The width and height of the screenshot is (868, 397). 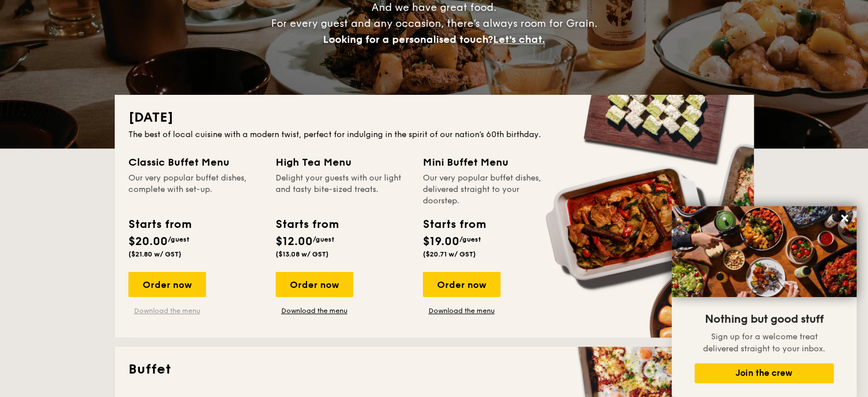 What do you see at coordinates (148, 242) in the screenshot?
I see `span: $20.00` at bounding box center [148, 242].